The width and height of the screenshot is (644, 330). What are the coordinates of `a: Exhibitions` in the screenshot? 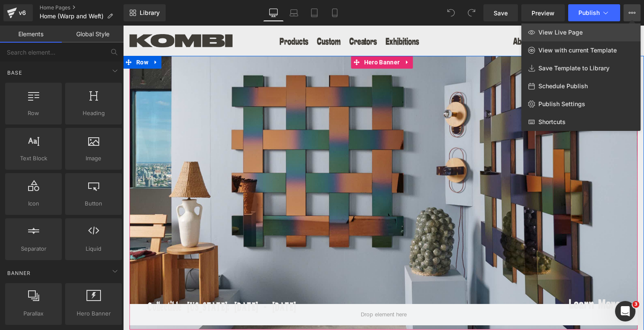 It's located at (283, 16).